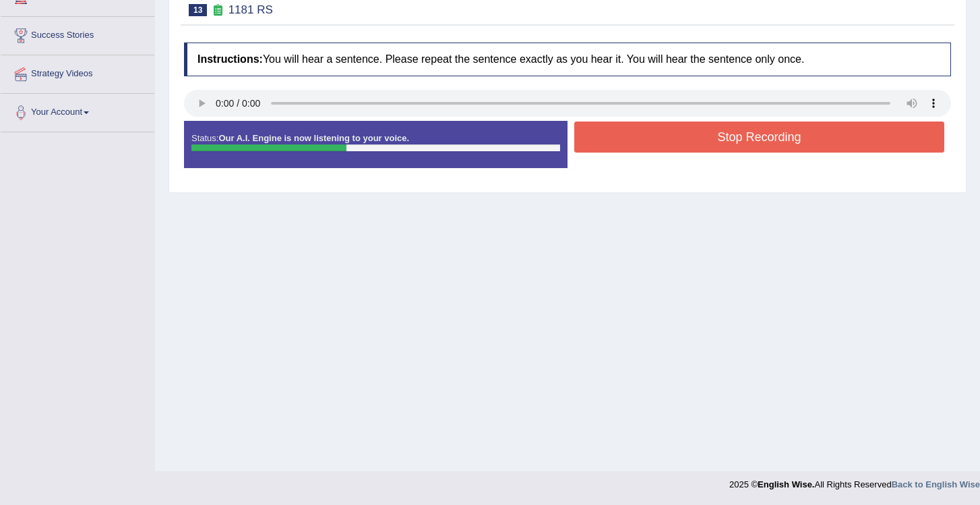 Image resolution: width=980 pixels, height=505 pixels. Describe the element at coordinates (78, 72) in the screenshot. I see `a: Strategy Videos` at that location.